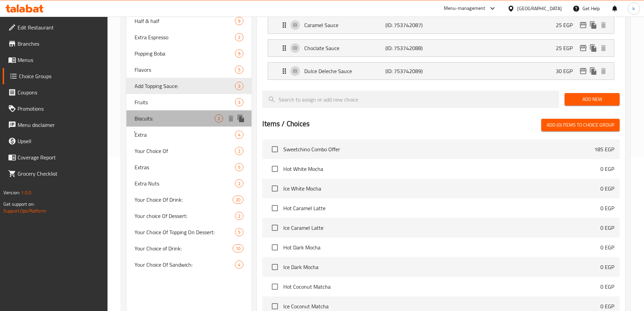 The image size is (644, 311). What do you see at coordinates (286, 124) in the screenshot?
I see `h2: Items / Choices` at bounding box center [286, 124].